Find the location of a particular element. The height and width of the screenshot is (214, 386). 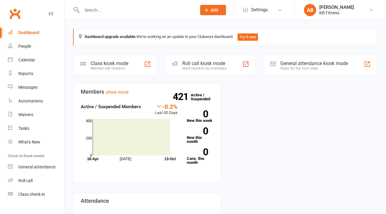

a: 0New this month is located at coordinates (200, 135).